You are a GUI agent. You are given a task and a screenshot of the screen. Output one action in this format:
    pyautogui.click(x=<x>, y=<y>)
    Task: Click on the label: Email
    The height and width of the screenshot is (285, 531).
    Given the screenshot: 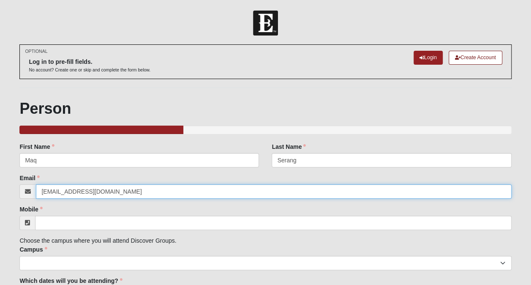 What is the action you would take?
    pyautogui.click(x=29, y=178)
    